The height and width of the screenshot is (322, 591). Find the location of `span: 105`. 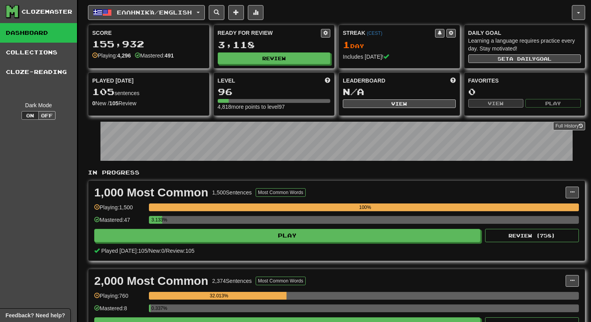

span: 105 is located at coordinates (103, 91).